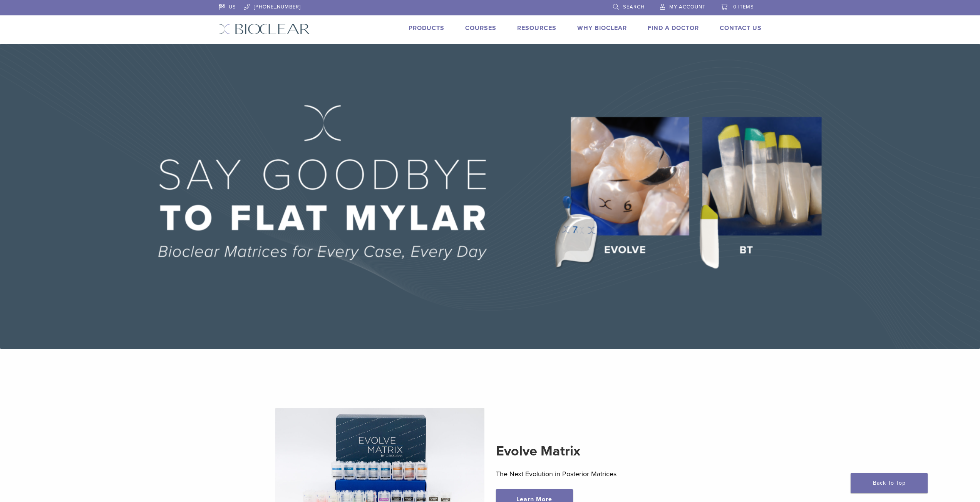  Describe the element at coordinates (600, 473) in the screenshot. I see `p: The Next Evolution in Posterior Matrices` at that location.